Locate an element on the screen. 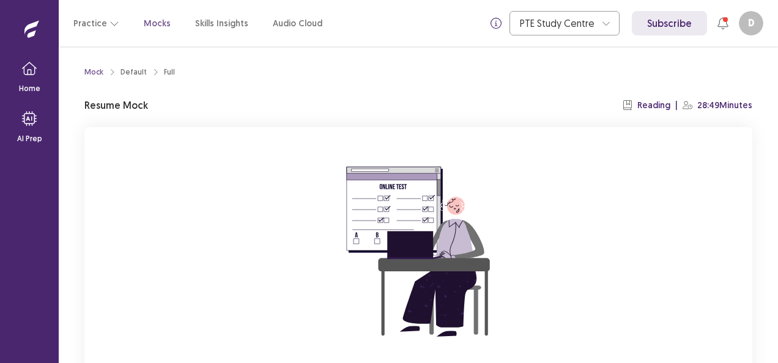 The height and width of the screenshot is (363, 778). div: Mock is located at coordinates (94, 72).